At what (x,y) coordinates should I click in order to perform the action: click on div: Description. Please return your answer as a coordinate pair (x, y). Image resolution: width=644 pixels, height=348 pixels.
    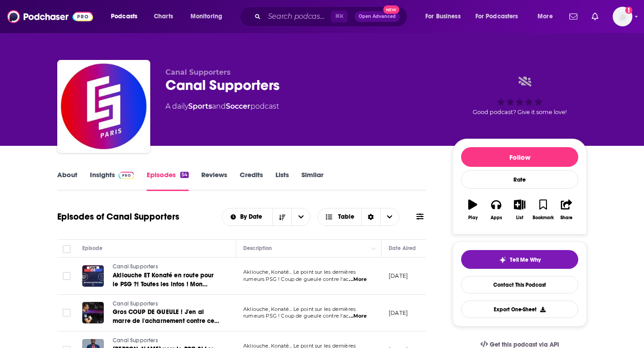
    Looking at the image, I should click on (257, 248).